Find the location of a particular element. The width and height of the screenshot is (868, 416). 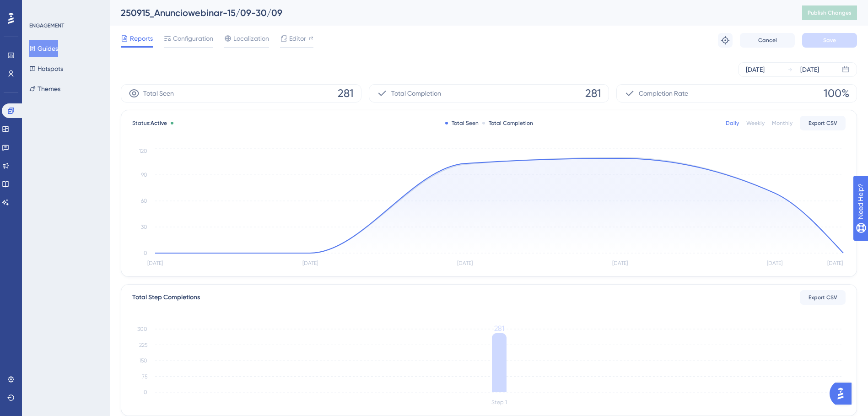

span: Status: is located at coordinates (149, 123).